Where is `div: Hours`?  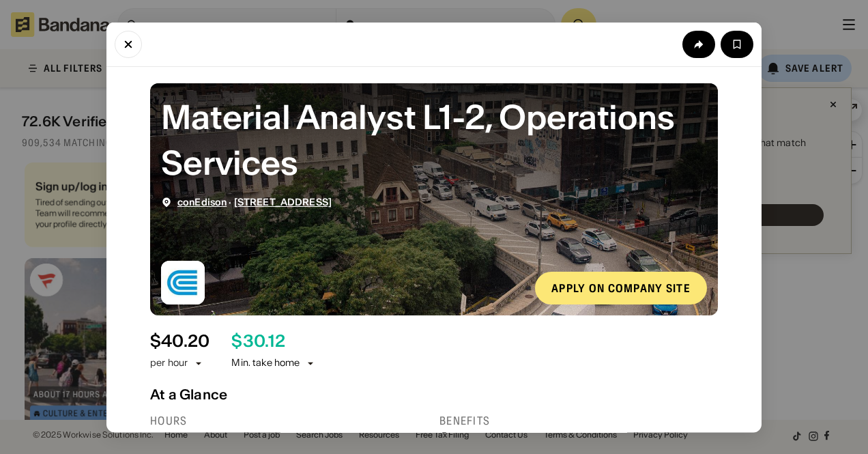 div: Hours is located at coordinates (289, 420).